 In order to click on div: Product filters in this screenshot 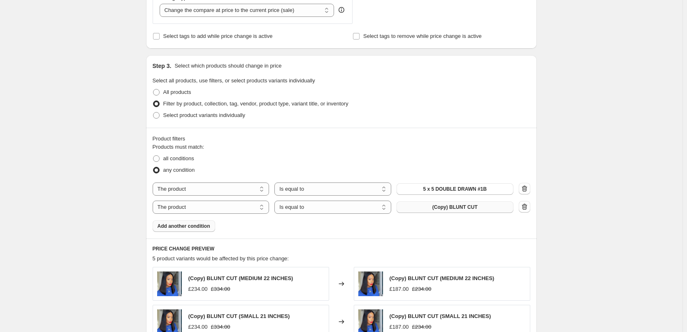, I will do `click(342, 139)`.